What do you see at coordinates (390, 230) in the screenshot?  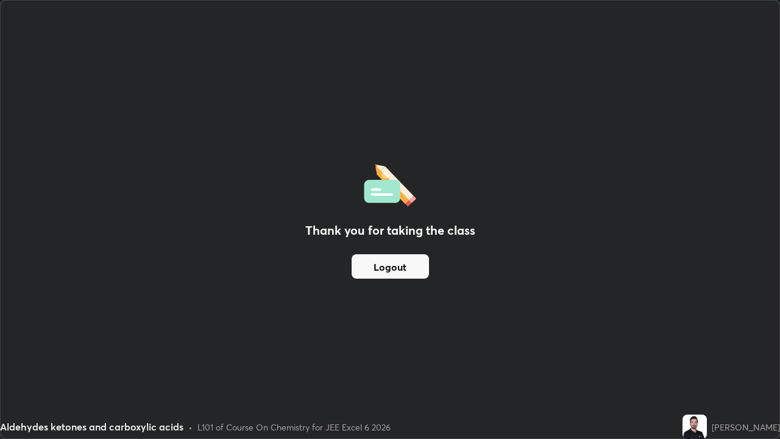 I see `h2: Thank you for taking the class` at bounding box center [390, 230].